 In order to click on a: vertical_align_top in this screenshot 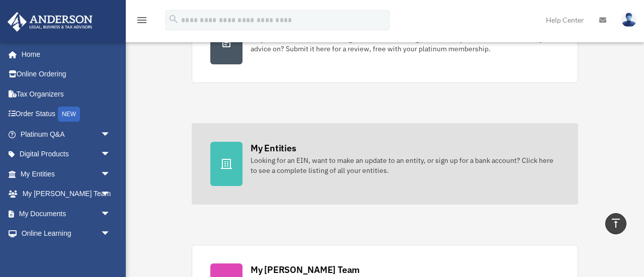, I will do `click(616, 224)`.